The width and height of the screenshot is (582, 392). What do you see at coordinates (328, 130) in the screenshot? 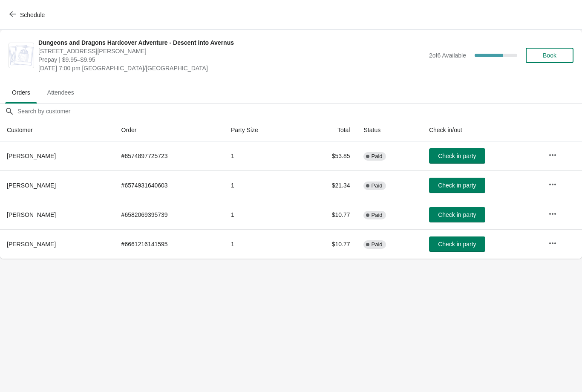
I see `th: Total` at bounding box center [328, 130].